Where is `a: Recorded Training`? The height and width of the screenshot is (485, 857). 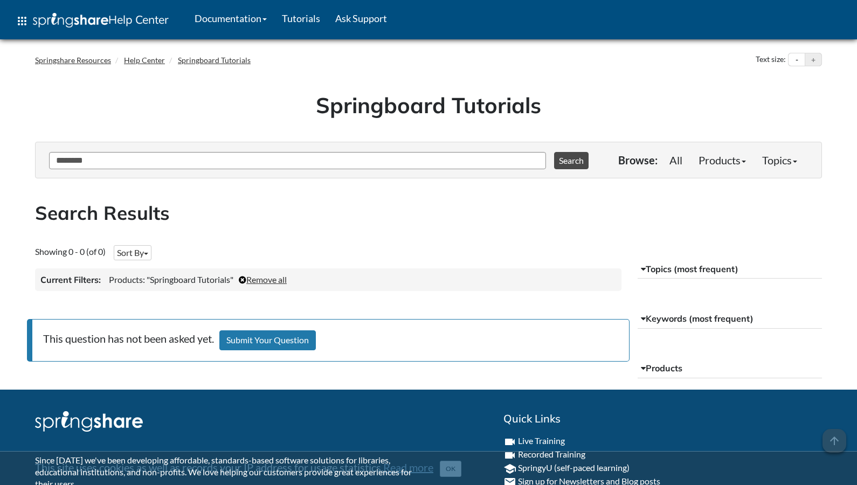
a: Recorded Training is located at coordinates (551, 454).